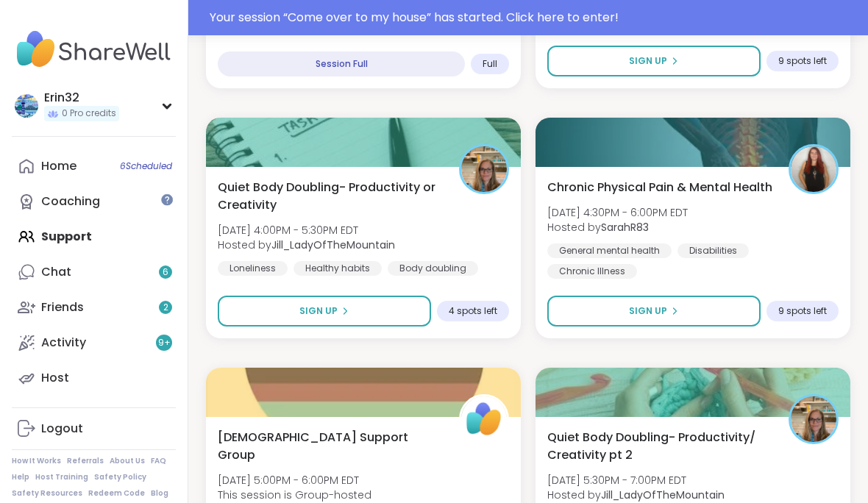 This screenshot has height=503, width=868. Describe the element at coordinates (146, 166) in the screenshot. I see `span: 6 Scheduled` at that location.